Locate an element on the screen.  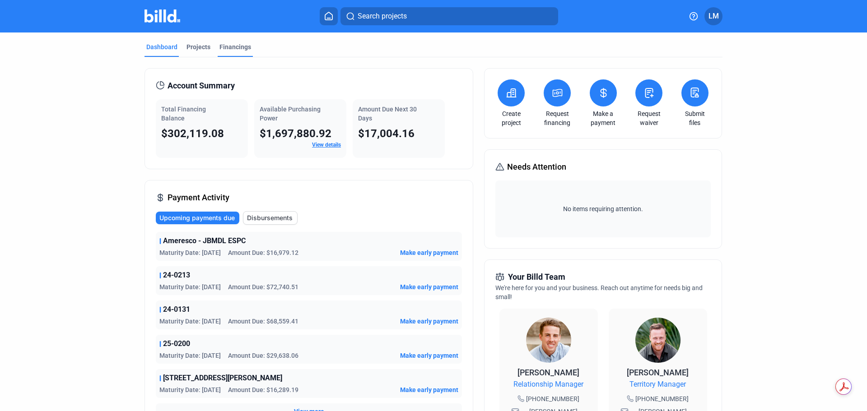
span: No items requiring attention. is located at coordinates (603, 209).